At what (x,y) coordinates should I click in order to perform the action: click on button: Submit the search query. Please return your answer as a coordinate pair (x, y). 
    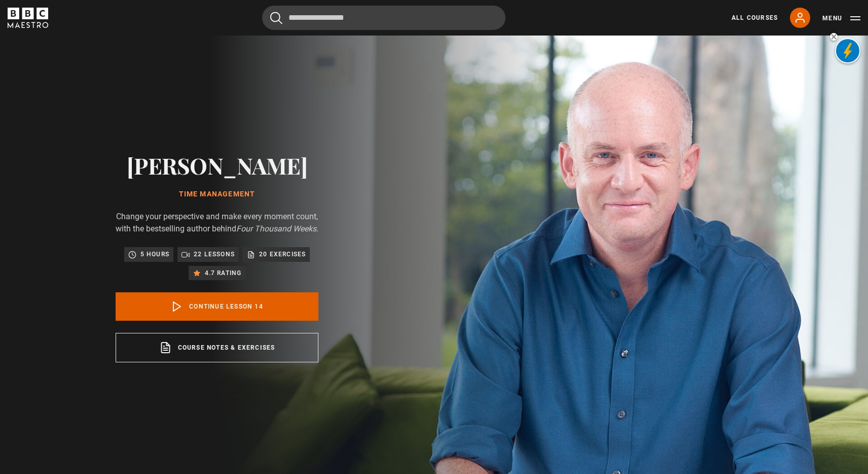
    Looking at the image, I should click on (276, 18).